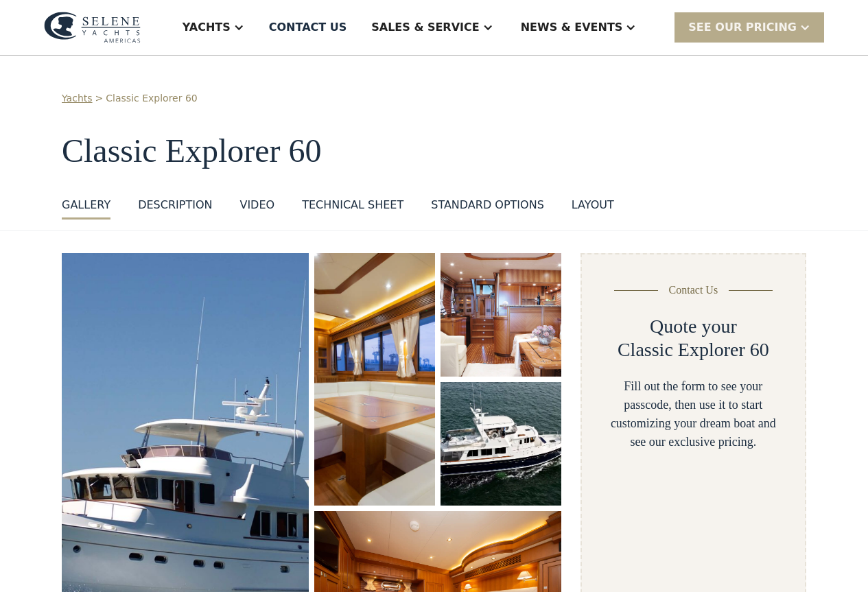 This screenshot has height=592, width=868. Describe the element at coordinates (592, 208) in the screenshot. I see `a: layout` at that location.